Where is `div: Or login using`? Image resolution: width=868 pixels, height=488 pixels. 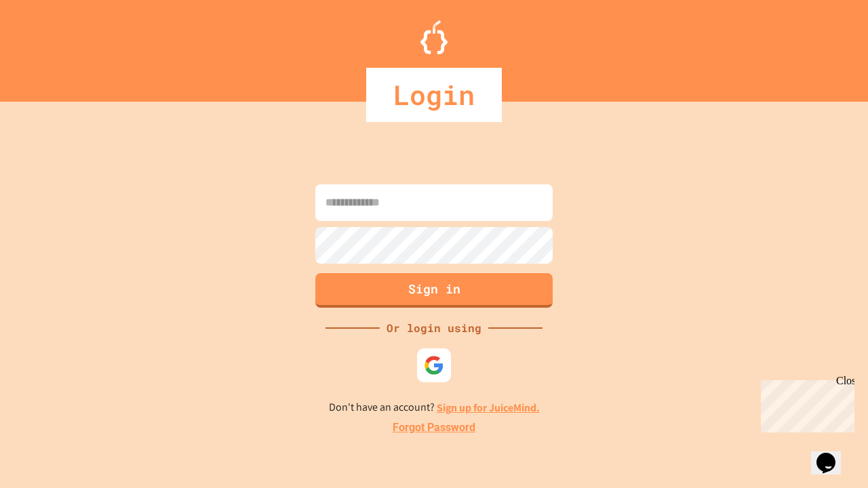
div: Or login using is located at coordinates (434, 328).